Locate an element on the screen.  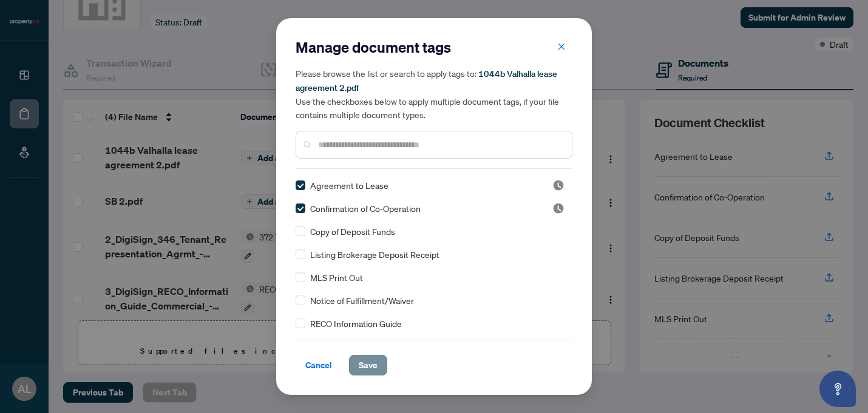
h2: Manage document tags is located at coordinates (434, 47).